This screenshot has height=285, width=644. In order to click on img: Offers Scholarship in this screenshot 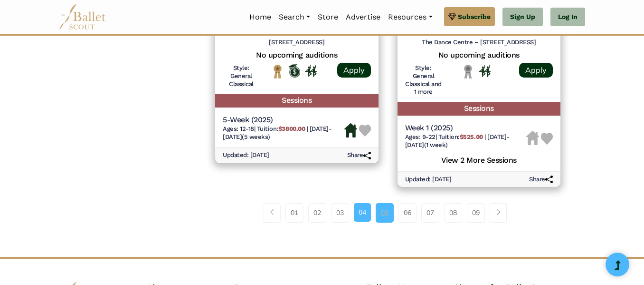, I will do `click(294, 71)`.